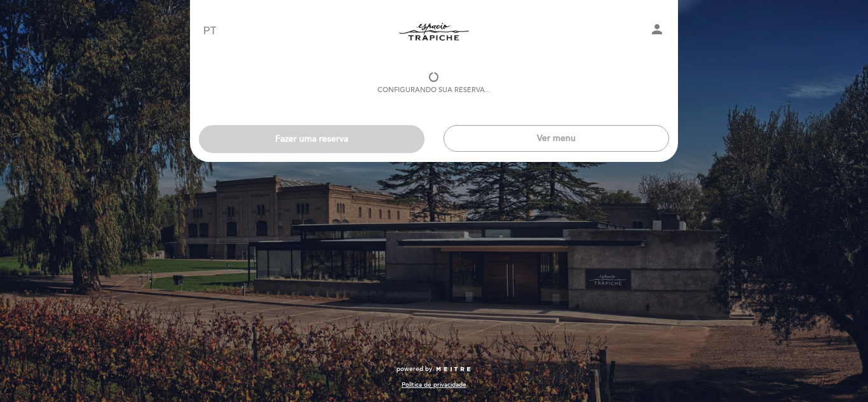 The height and width of the screenshot is (402, 868). What do you see at coordinates (657, 30) in the screenshot?
I see `i: person` at bounding box center [657, 30].